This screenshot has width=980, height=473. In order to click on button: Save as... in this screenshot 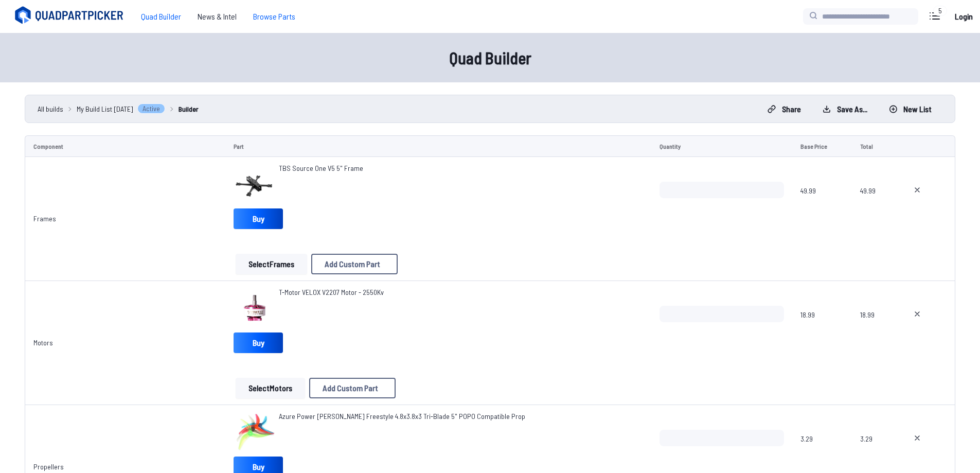, I will do `click(845, 109)`.